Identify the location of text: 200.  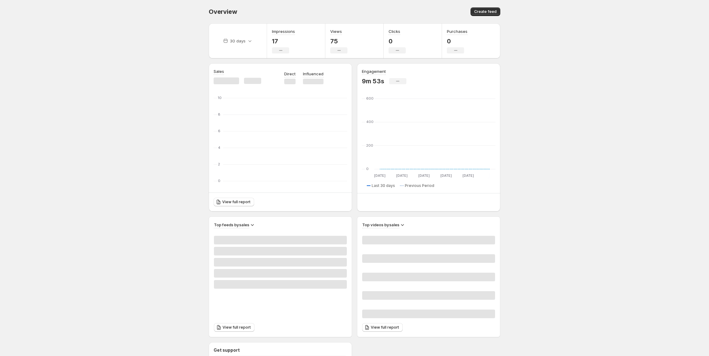
(370, 145).